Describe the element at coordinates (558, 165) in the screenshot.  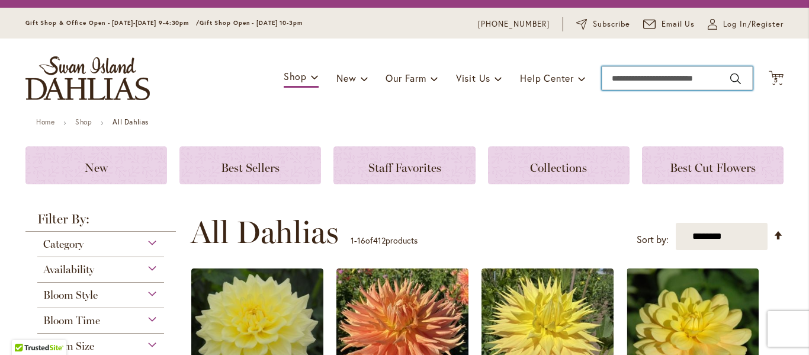
I see `a: Collections` at that location.